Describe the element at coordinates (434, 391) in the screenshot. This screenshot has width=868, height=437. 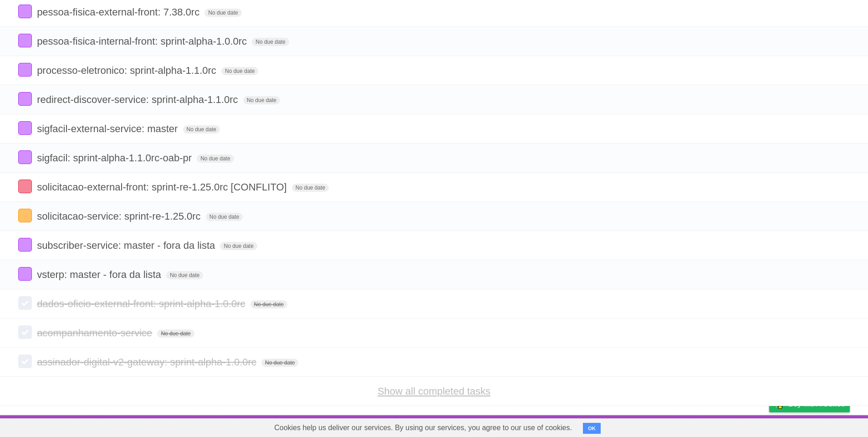
I see `a: Show all completed tasks` at that location.